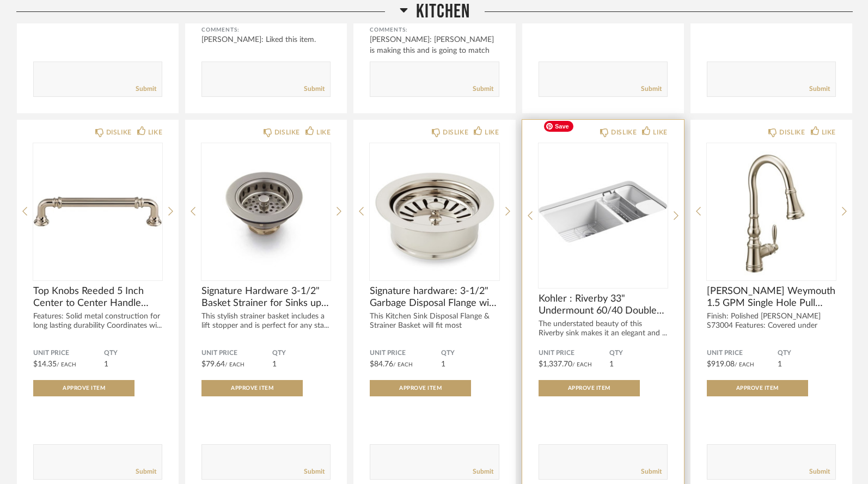  What do you see at coordinates (434, 297) in the screenshot?
I see `span: Signature hardware: 3-1/2" Garbage Disposal Flange with Basket Strainer - Fits Sinks Up to 5/8" T...` at bounding box center [434, 297].